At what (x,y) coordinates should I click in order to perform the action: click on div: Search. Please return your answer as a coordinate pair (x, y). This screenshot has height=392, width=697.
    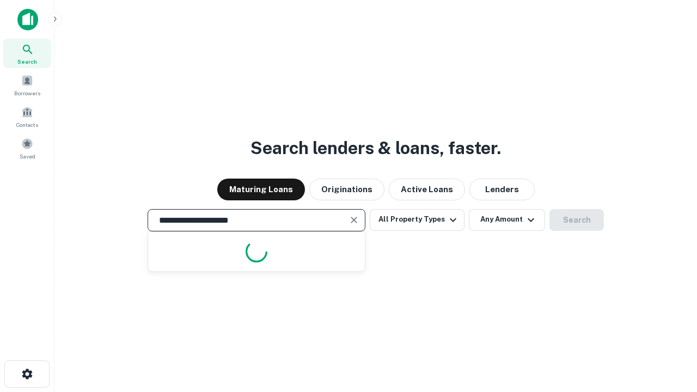
    Looking at the image, I should click on (27, 53).